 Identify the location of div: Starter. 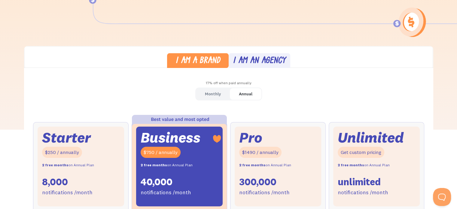
(66, 137).